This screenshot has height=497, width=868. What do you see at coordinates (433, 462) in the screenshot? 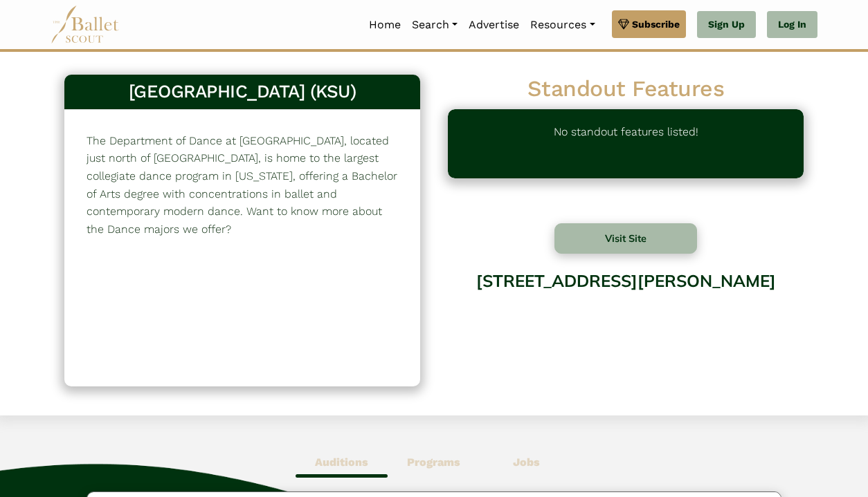
I see `b: Programs` at bounding box center [433, 462].